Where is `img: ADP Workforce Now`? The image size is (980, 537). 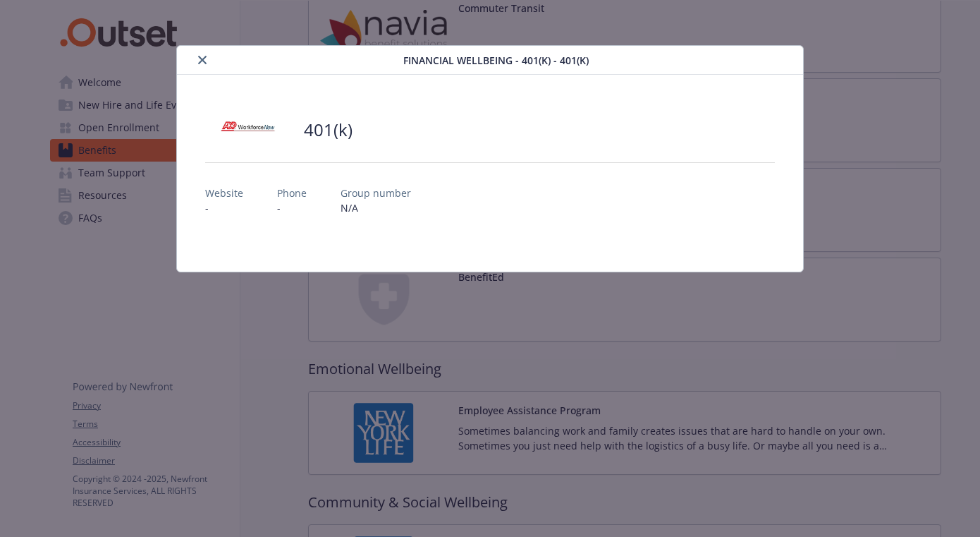
img: ADP Workforce Now is located at coordinates (247, 130).